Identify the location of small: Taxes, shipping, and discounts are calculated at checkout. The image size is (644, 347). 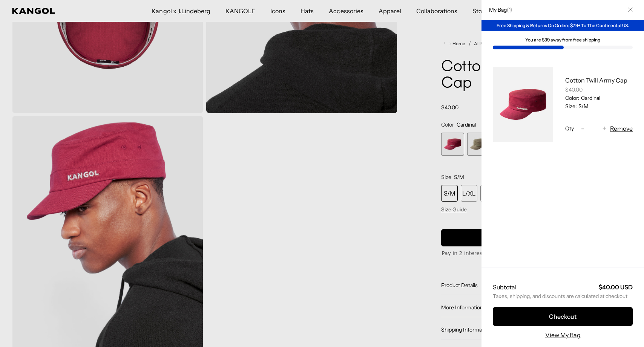
(562, 296).